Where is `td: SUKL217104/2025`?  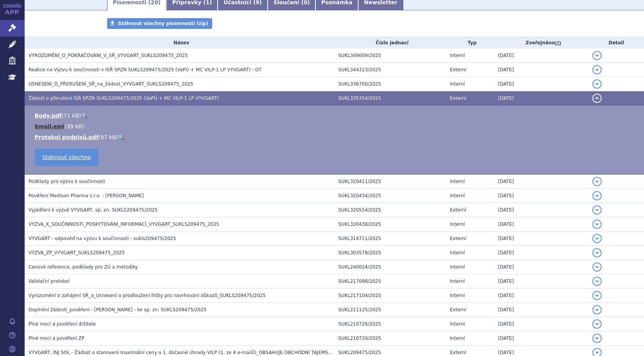 td: SUKL217104/2025 is located at coordinates (390, 296).